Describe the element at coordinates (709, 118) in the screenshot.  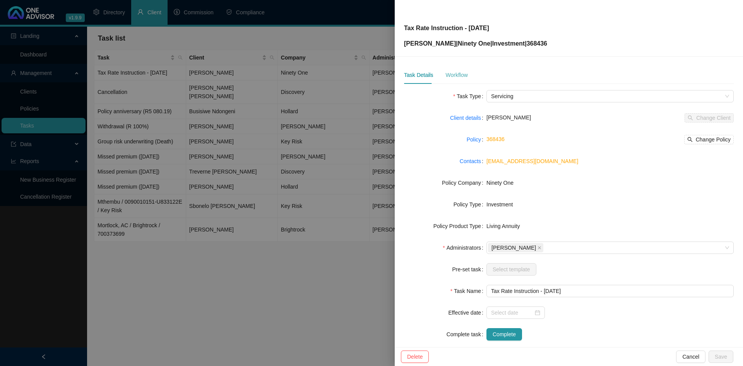
I see `button: Change Client` at that location.